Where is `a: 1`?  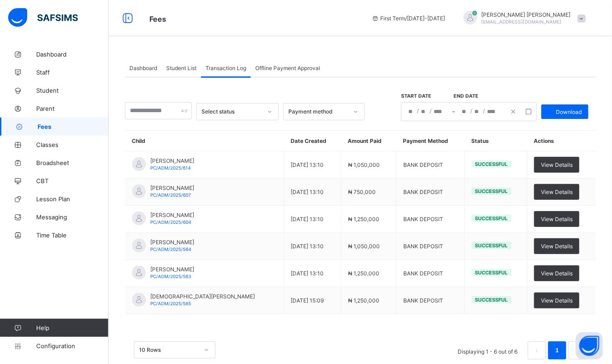
a: 1 is located at coordinates (557, 350).